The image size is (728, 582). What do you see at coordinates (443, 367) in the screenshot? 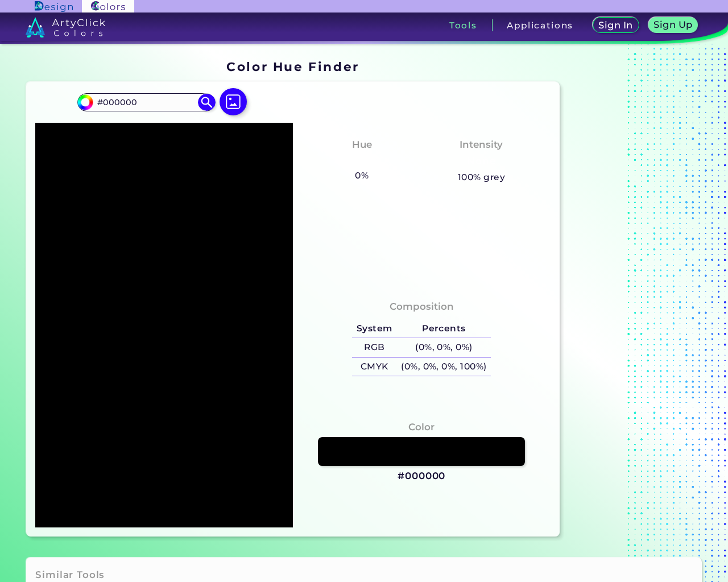
I see `h5: (0%, 0%, 0%, 100%)` at bounding box center [443, 367].